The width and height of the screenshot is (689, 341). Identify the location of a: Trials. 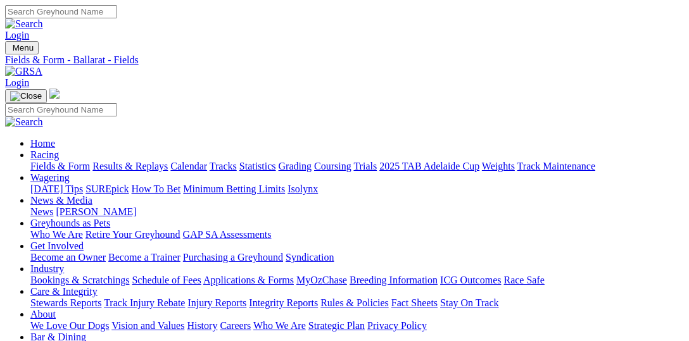
(365, 166).